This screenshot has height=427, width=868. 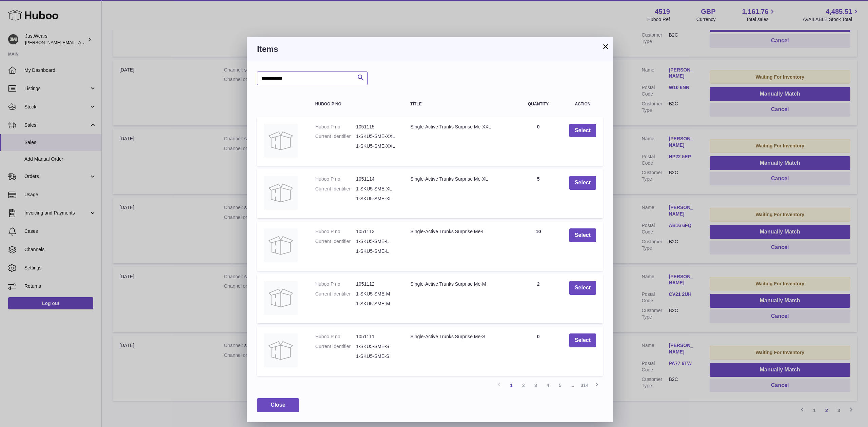 What do you see at coordinates (584, 385) in the screenshot?
I see `a: 314` at bounding box center [584, 385].